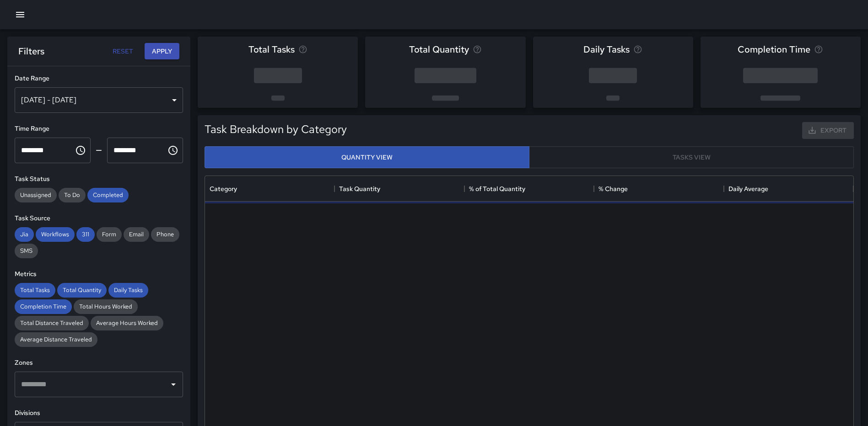 Image resolution: width=868 pixels, height=426 pixels. What do you see at coordinates (55, 235) in the screenshot?
I see `div: Workflows` at bounding box center [55, 235].